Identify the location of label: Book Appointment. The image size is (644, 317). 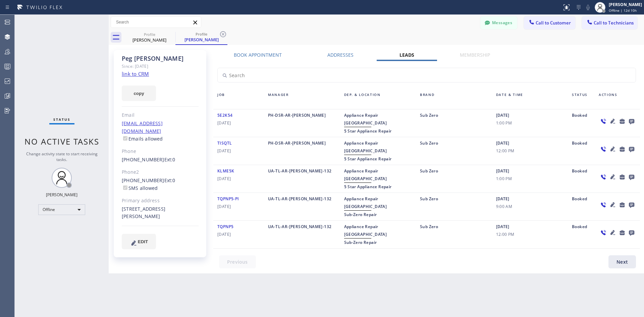
(258, 54).